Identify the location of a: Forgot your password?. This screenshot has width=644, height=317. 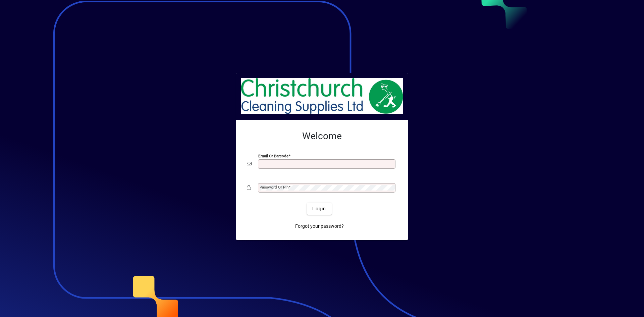
(319, 226).